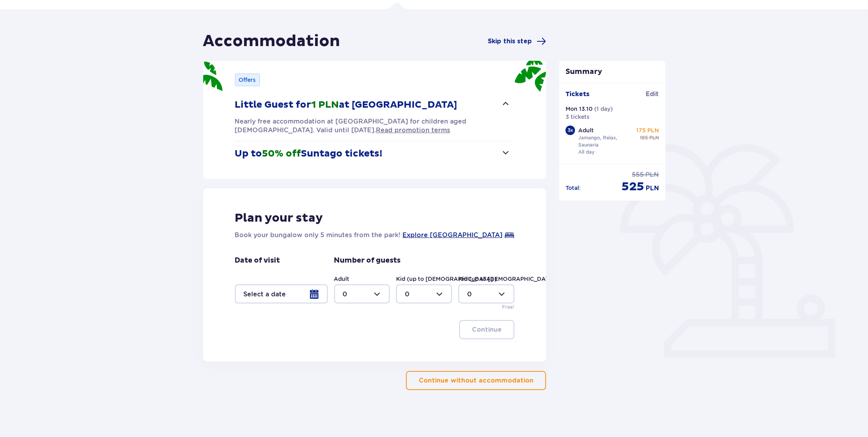 The height and width of the screenshot is (437, 868). Describe the element at coordinates (476, 381) in the screenshot. I see `button: Continue without accommodation` at that location.